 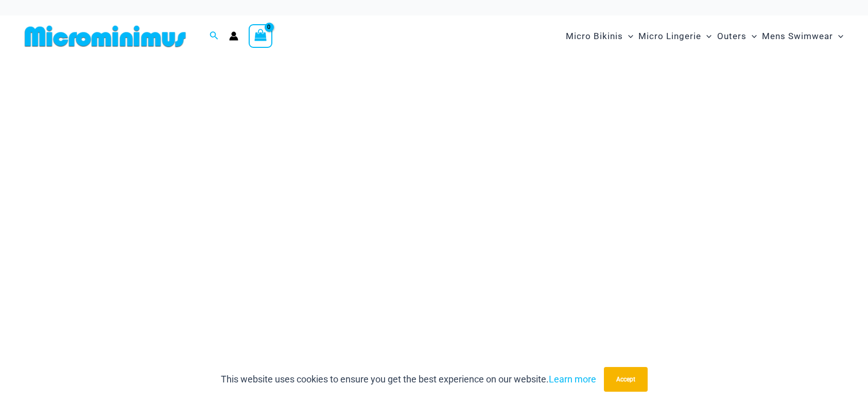 What do you see at coordinates (803, 36) in the screenshot?
I see `a: Mens SwimwearMenu ToggleMenu Toggle` at bounding box center [803, 36].